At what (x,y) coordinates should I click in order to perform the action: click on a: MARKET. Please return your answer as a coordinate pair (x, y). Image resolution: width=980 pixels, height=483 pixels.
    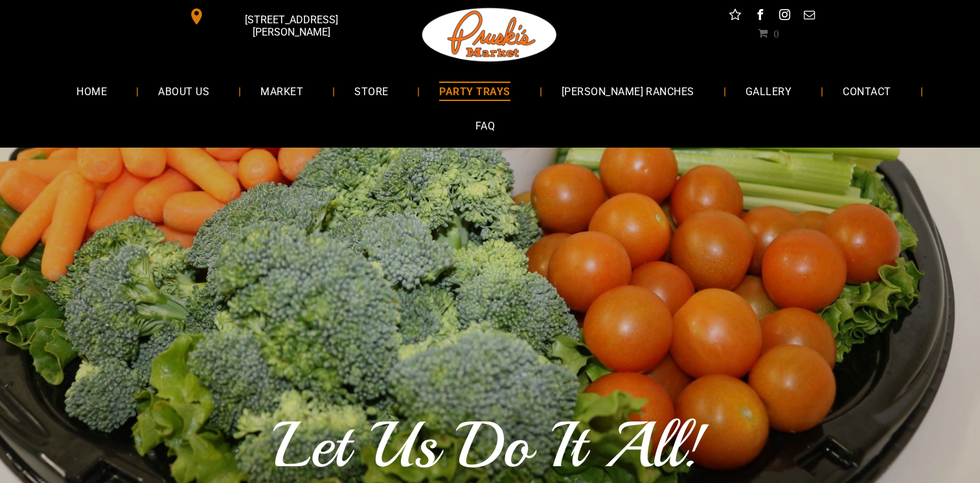
    Looking at the image, I should click on (281, 91).